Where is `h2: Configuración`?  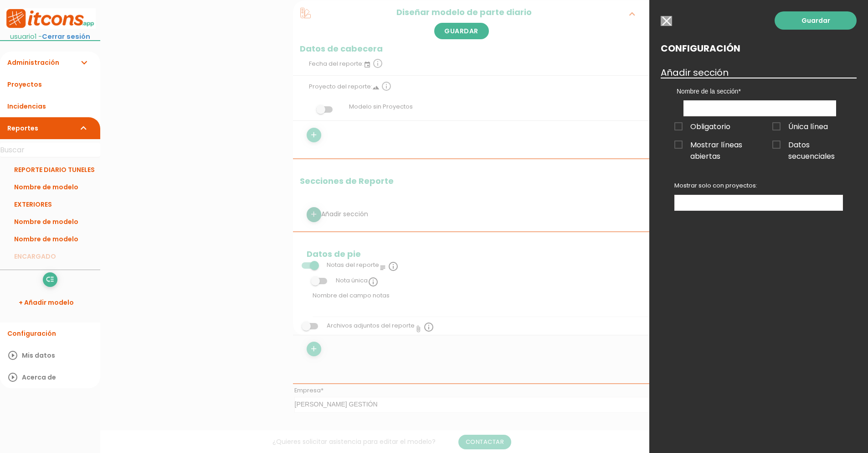 h2: Configuración is located at coordinates (759, 48).